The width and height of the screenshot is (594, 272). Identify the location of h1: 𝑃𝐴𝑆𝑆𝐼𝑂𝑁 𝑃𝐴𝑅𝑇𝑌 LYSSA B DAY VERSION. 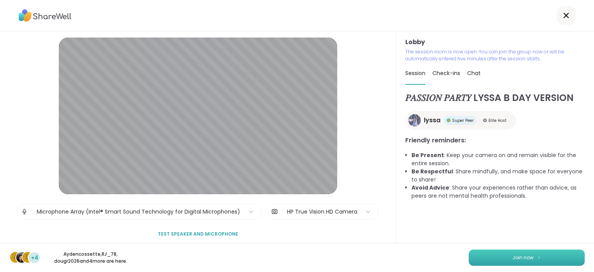
(495, 98).